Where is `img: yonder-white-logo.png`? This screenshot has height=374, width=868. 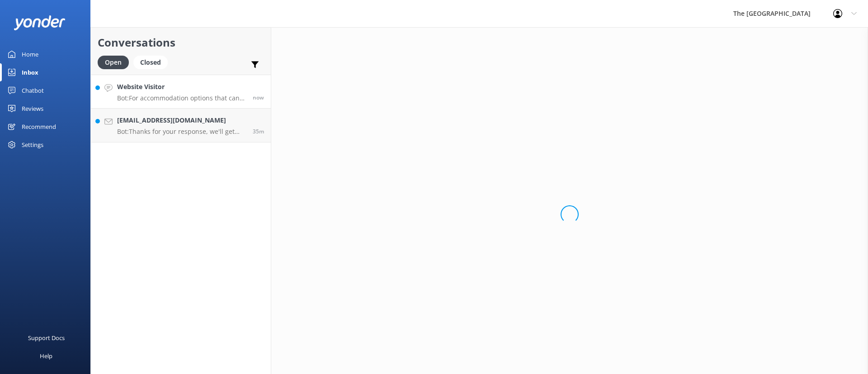
img: yonder-white-logo.png is located at coordinates (39, 22).